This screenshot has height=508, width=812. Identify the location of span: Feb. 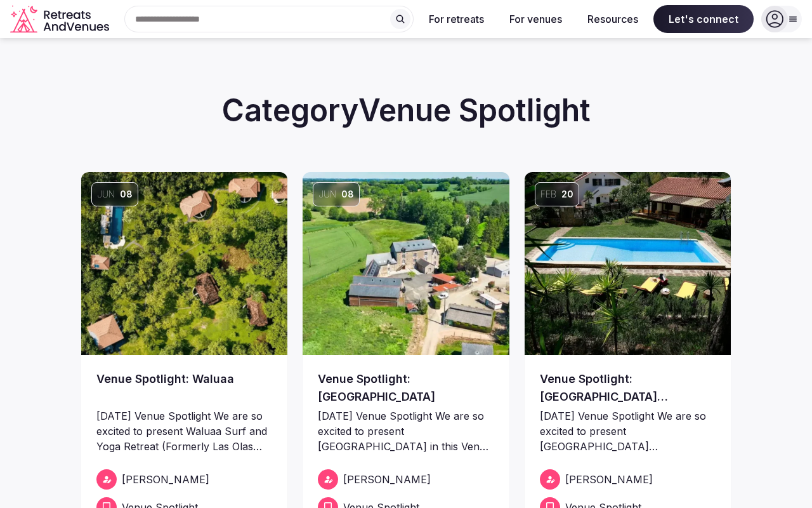
(548, 194).